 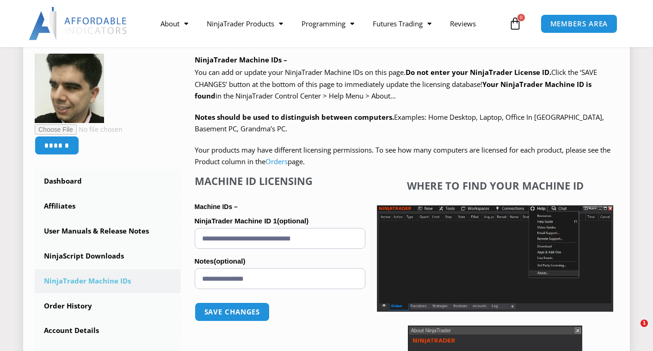 I want to click on a: Programming, so click(x=328, y=24).